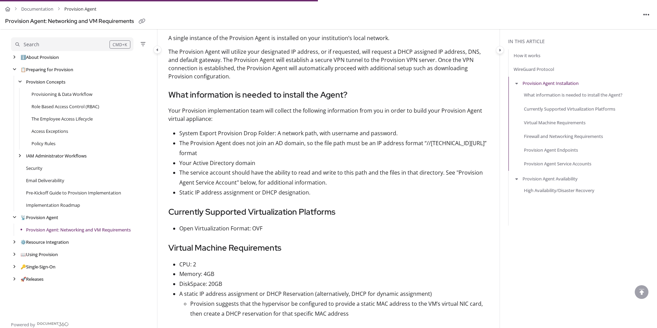 The width and height of the screenshot is (657, 328). Describe the element at coordinates (45, 180) in the screenshot. I see `a: Email Deliverability` at that location.